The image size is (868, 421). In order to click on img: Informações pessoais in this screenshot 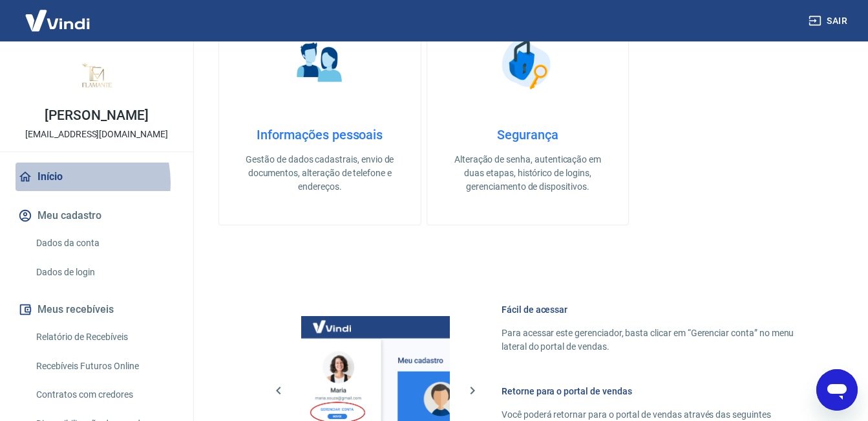, I will do `click(320, 64)`.